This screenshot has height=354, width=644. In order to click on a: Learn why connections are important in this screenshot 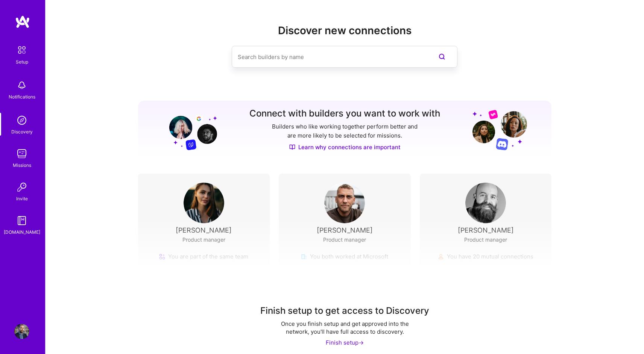, I will do `click(345, 147)`.